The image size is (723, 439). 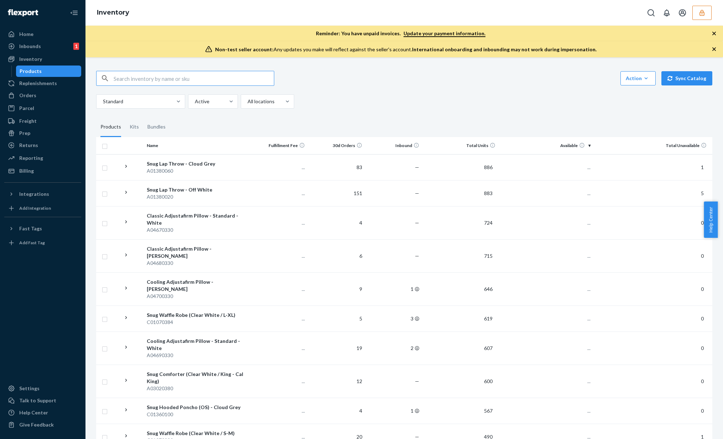 I want to click on div: A01380020, so click(x=197, y=197).